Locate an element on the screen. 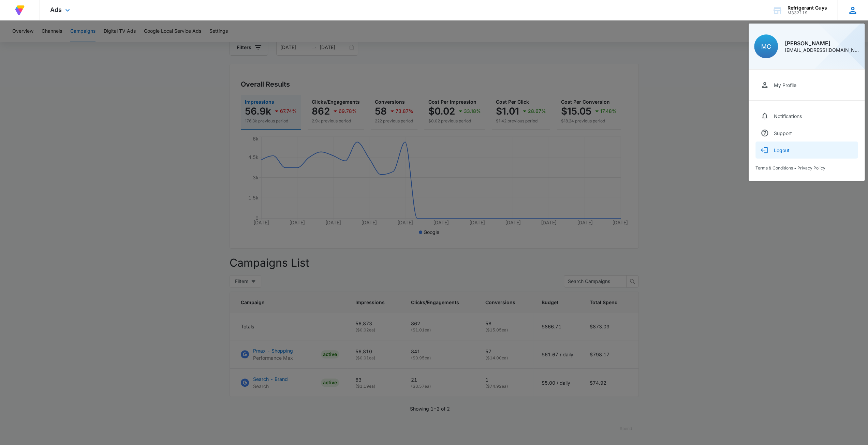 The width and height of the screenshot is (868, 445). span: Ads is located at coordinates (56, 10).